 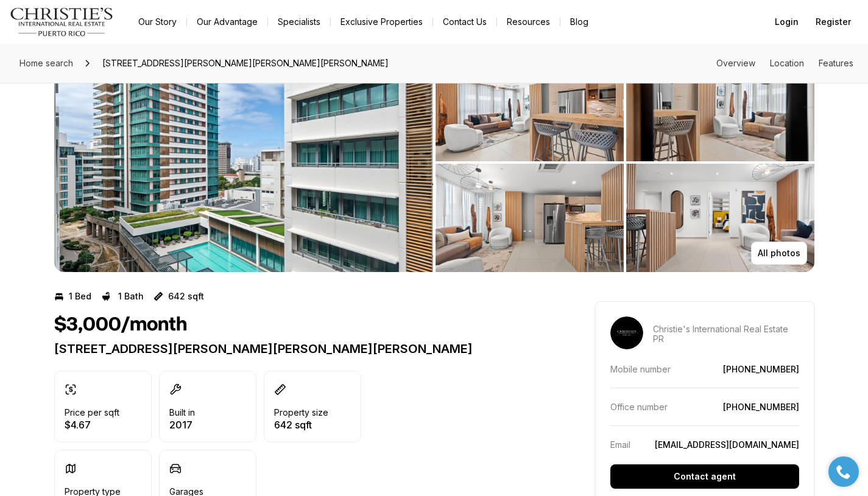 What do you see at coordinates (182, 426) in the screenshot?
I see `p: 2017` at bounding box center [182, 426].